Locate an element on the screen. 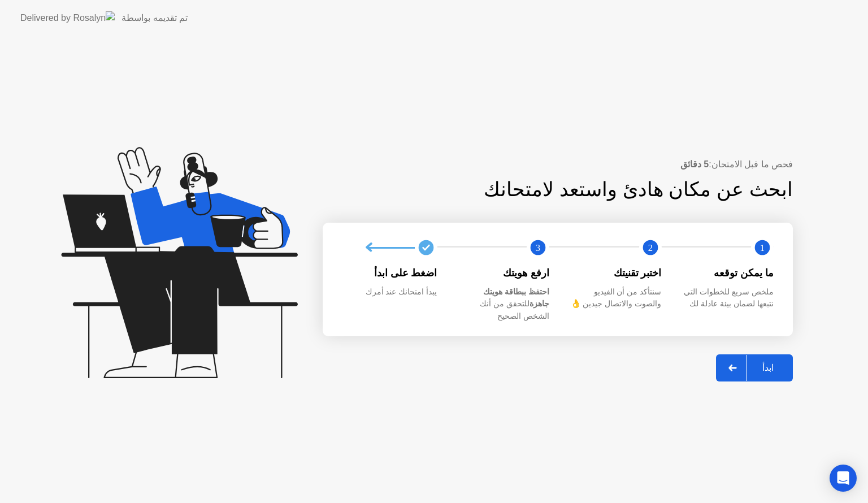 This screenshot has height=503, width=868. text: 3 is located at coordinates (538, 247).